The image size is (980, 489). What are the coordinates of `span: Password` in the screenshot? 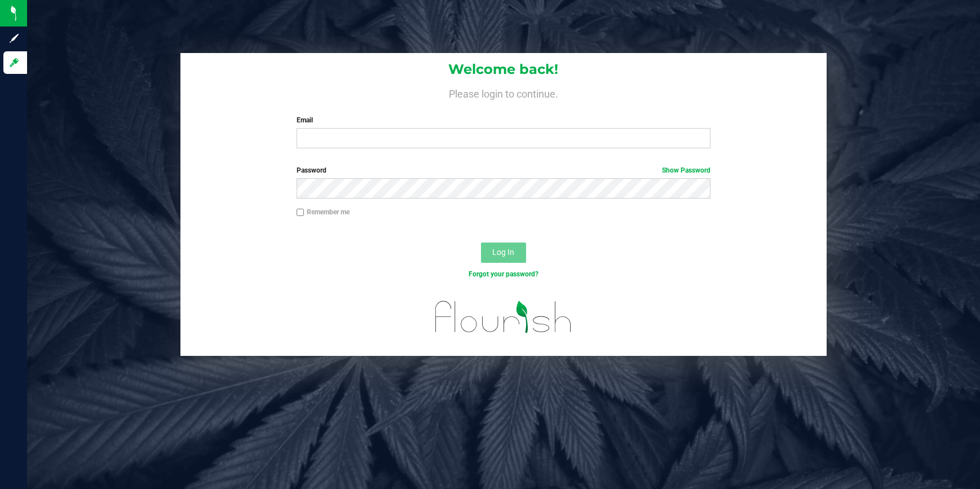 It's located at (312, 171).